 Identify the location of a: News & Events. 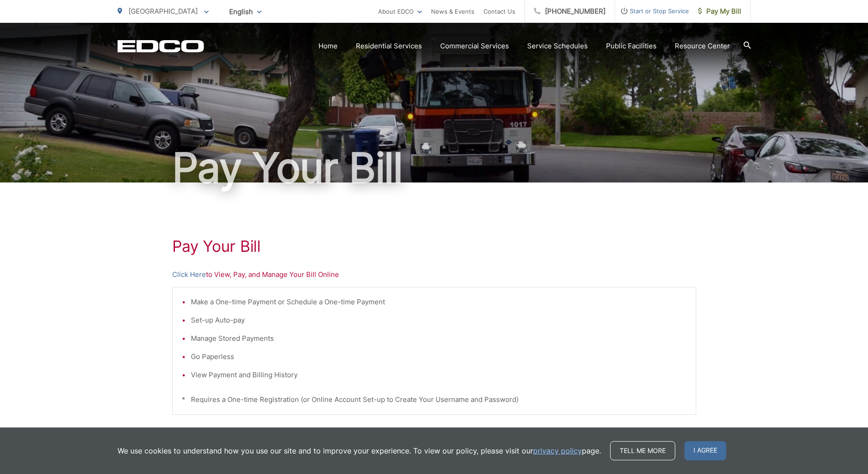
(453, 11).